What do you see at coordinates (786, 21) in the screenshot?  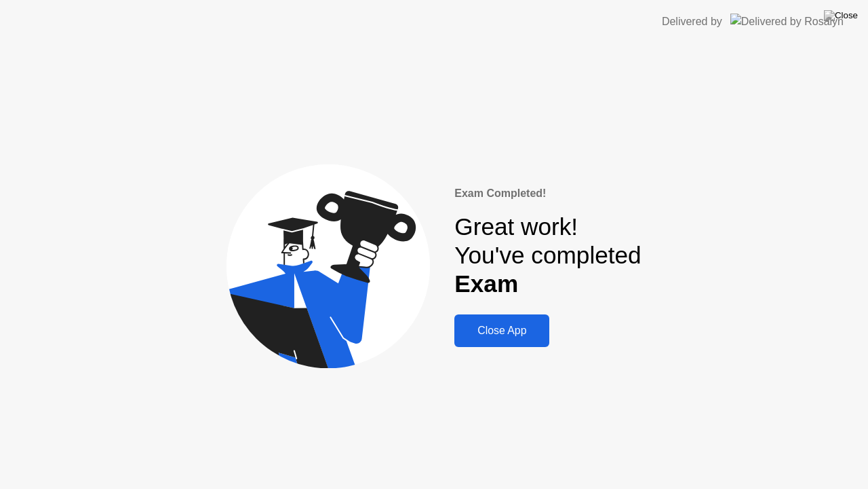 I see `img: Delivered by Rosalyn` at bounding box center [786, 21].